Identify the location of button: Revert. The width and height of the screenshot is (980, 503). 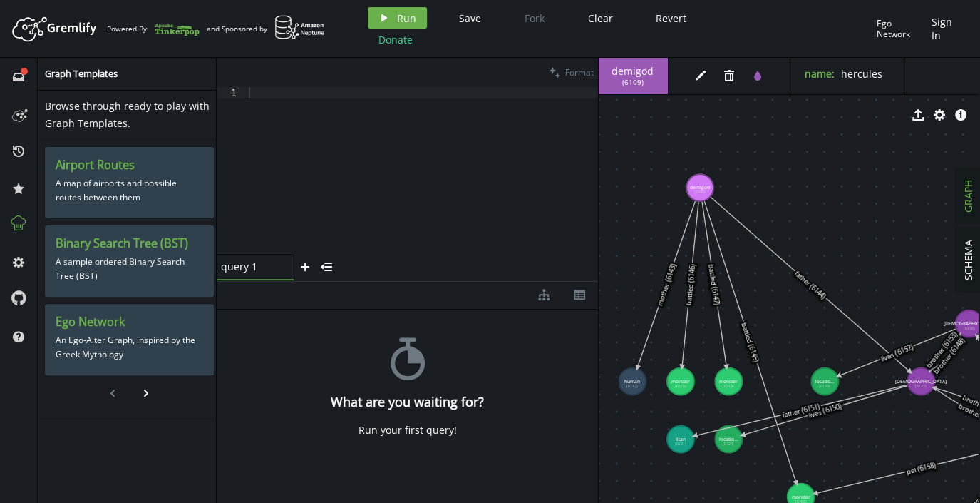
(671, 18).